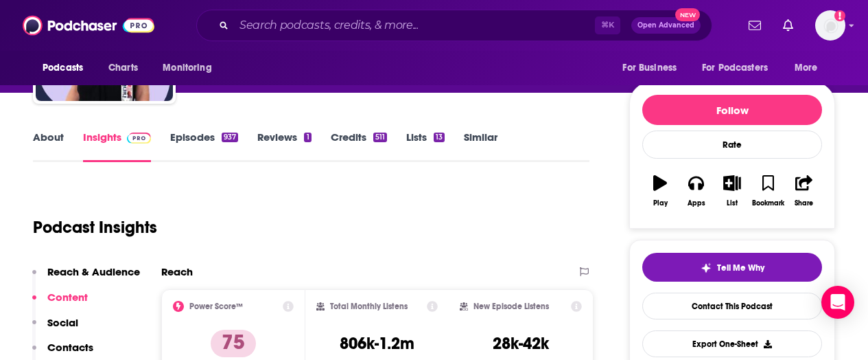 The image size is (868, 360). Describe the element at coordinates (665, 25) in the screenshot. I see `span: Open Advanced` at that location.